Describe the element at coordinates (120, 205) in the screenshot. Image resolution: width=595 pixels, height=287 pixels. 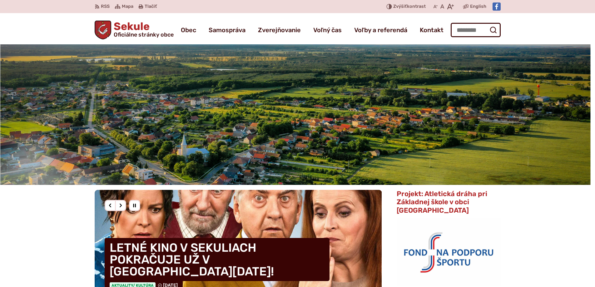
I see `div: Nasledujúci slajd` at that location.